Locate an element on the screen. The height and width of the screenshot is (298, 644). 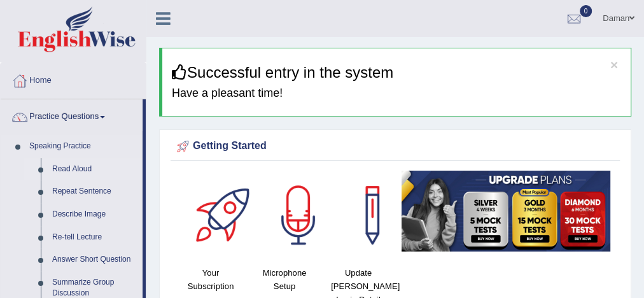
a: Speaking Practice is located at coordinates (83, 146).